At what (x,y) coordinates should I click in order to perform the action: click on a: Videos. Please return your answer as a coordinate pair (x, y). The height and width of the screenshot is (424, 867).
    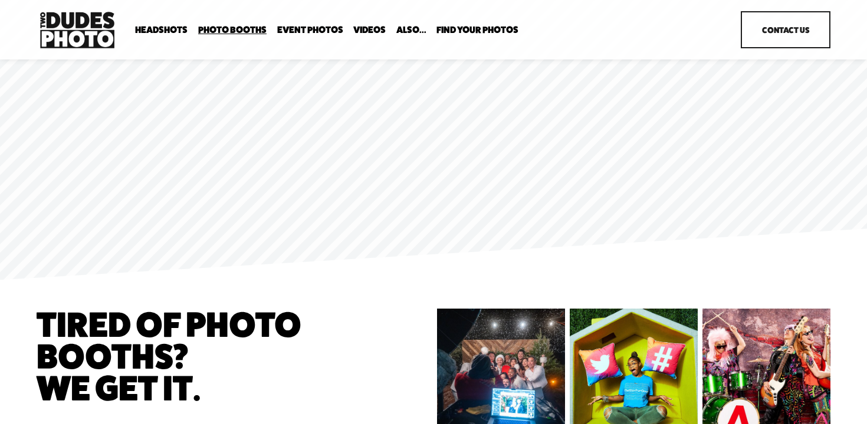
    Looking at the image, I should click on (369, 30).